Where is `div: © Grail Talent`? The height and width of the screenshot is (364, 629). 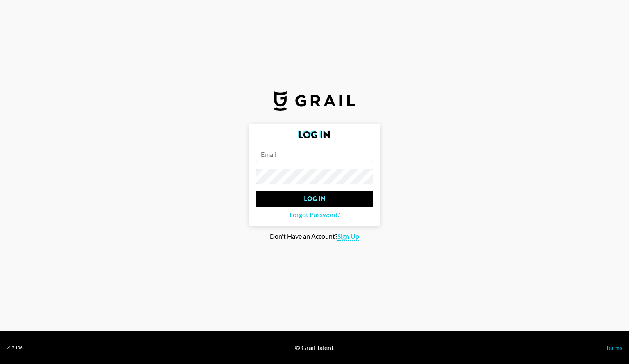 div: © Grail Talent is located at coordinates (314, 347).